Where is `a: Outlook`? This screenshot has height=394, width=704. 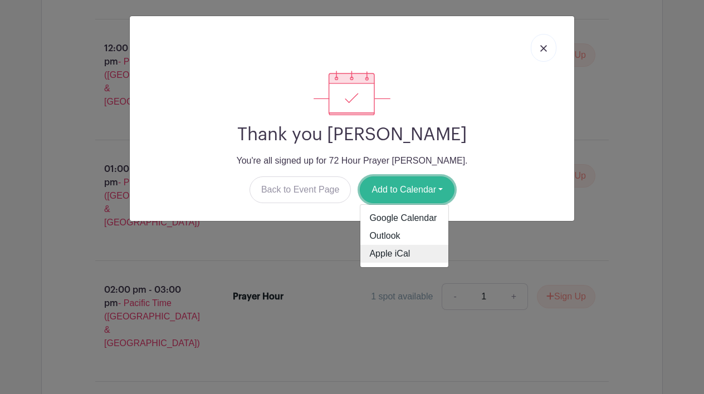 a: Outlook is located at coordinates (405, 236).